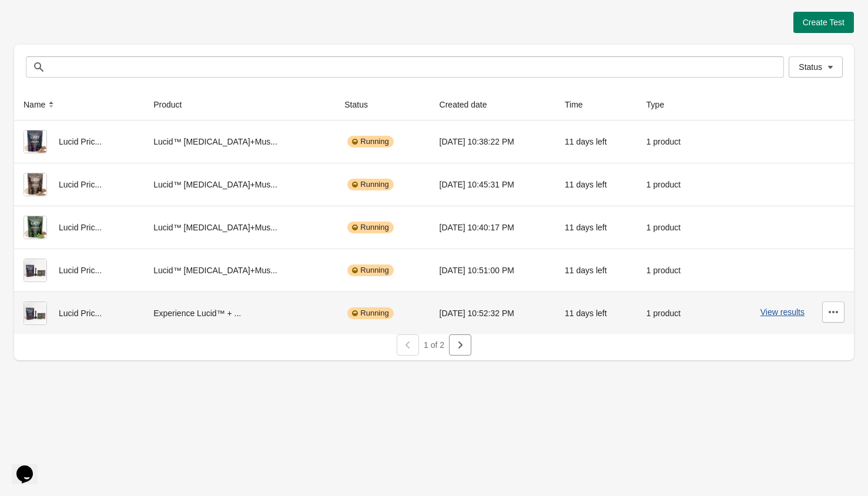 This screenshot has width=868, height=496. What do you see at coordinates (661, 105) in the screenshot?
I see `button: Type` at bounding box center [661, 105].